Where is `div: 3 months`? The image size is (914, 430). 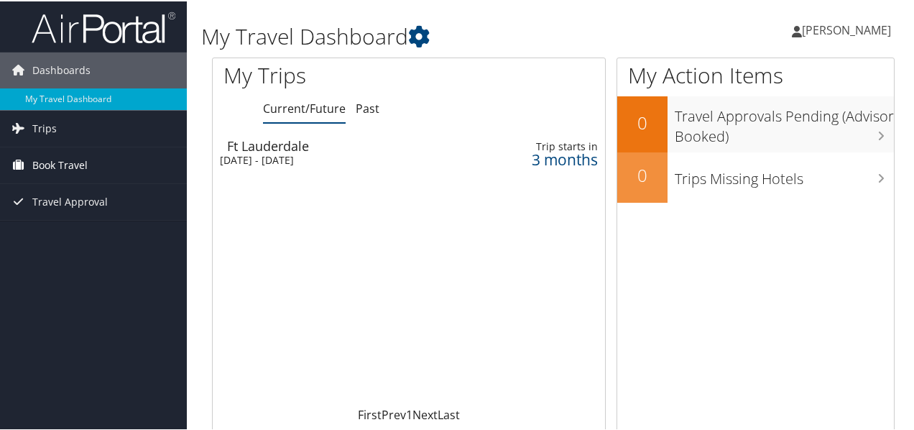 div: 3 months is located at coordinates (552, 158).